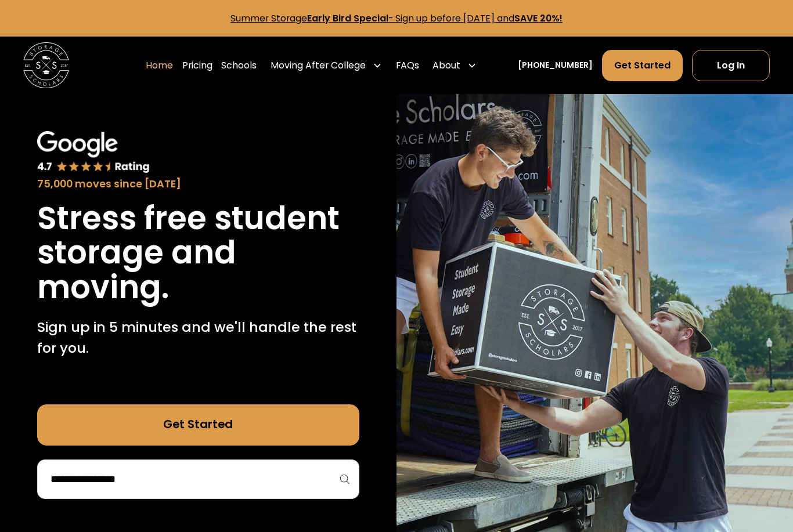  What do you see at coordinates (46, 65) in the screenshot?
I see `img: Storage Scholars main logo` at bounding box center [46, 65].